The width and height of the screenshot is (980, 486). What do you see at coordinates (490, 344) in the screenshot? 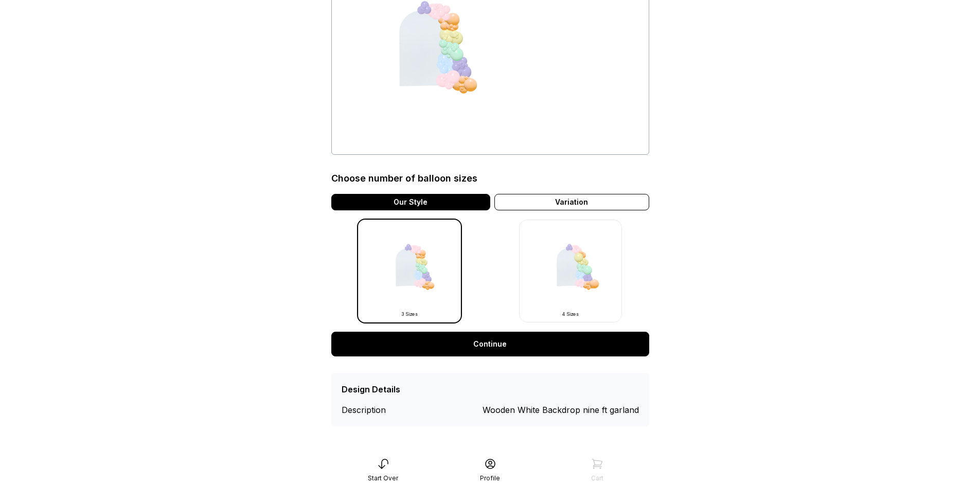
I see `a: Continue` at bounding box center [490, 344].